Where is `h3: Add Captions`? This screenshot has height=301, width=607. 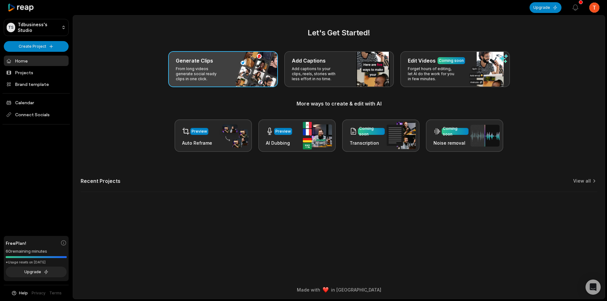 h3: Add Captions is located at coordinates (309, 61).